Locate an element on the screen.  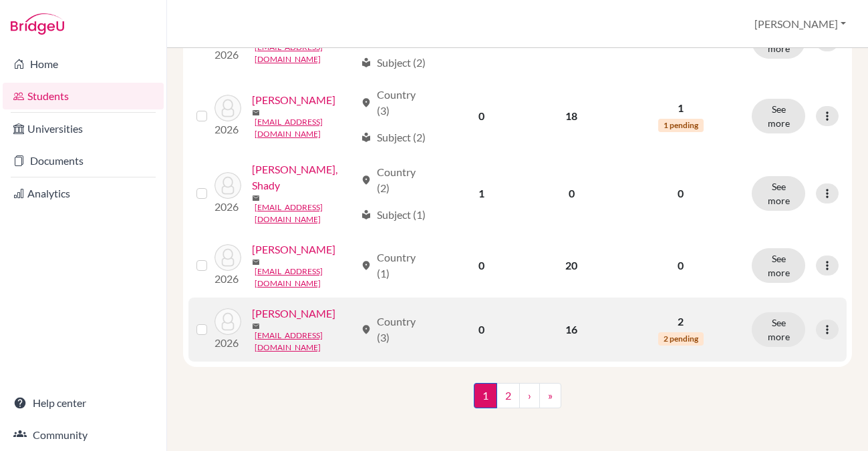
img: Issa, Nadine is located at coordinates (228, 258).